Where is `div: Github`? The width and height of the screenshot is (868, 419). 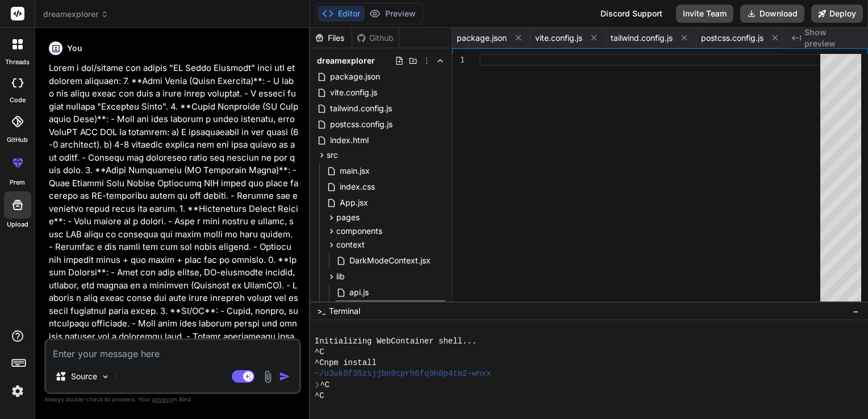
div: Github is located at coordinates (376, 38).